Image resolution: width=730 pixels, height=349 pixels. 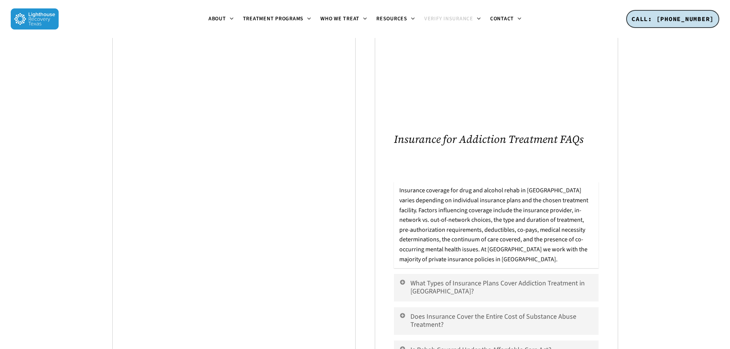 I want to click on span: Verify Insurance, so click(x=449, y=19).